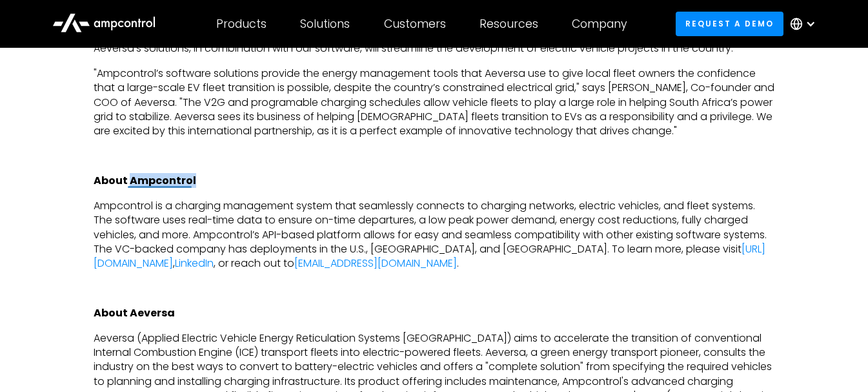 Image resolution: width=868 pixels, height=392 pixels. What do you see at coordinates (194, 263) in the screenshot?
I see `a: LinkedIn` at bounding box center [194, 263].